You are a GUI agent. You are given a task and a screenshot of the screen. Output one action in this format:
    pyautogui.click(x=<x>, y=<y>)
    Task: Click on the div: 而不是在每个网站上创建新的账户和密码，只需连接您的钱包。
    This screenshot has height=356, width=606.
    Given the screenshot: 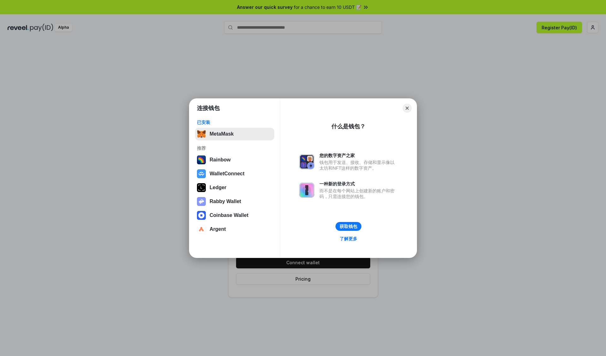 What is the action you would take?
    pyautogui.click(x=358, y=194)
    